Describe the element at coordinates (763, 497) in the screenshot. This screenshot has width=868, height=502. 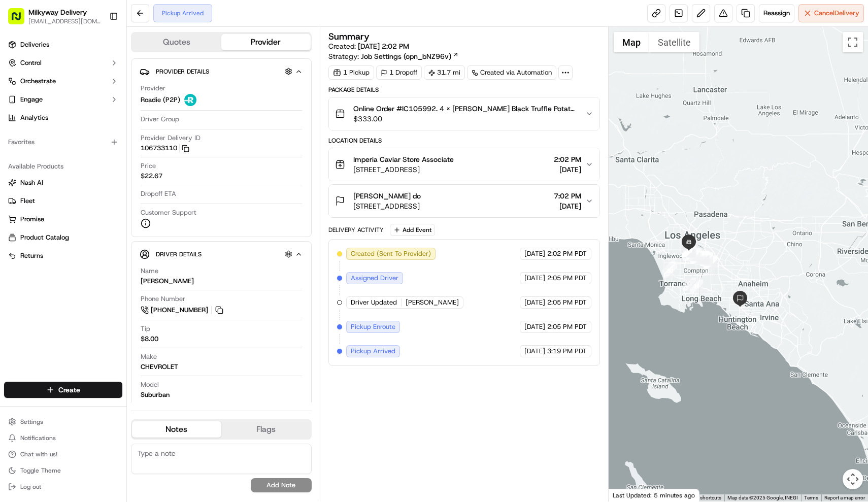
I see `span: Map data ©2025 Google, INEGI` at that location.